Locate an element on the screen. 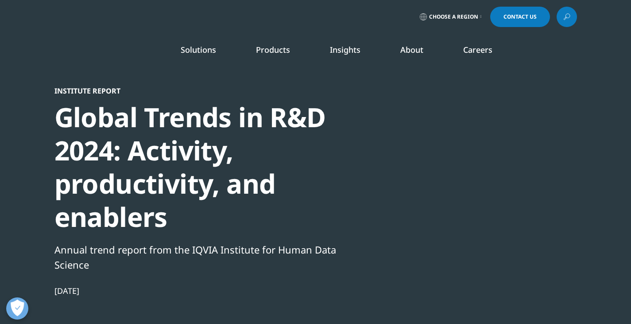 This screenshot has width=631, height=324. div: Global Trends in R&D 2024: Activity, productivity, and enablers is located at coordinates (206, 167).